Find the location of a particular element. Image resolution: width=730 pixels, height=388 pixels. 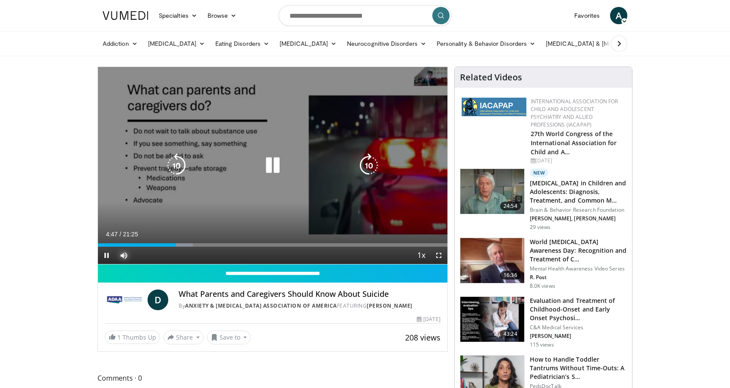

span: 16:36 is located at coordinates (511, 275).